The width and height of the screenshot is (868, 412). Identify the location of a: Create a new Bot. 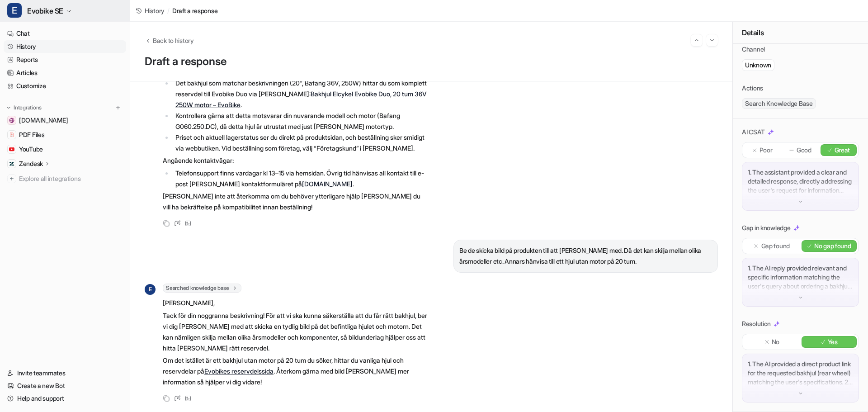
(64, 386).